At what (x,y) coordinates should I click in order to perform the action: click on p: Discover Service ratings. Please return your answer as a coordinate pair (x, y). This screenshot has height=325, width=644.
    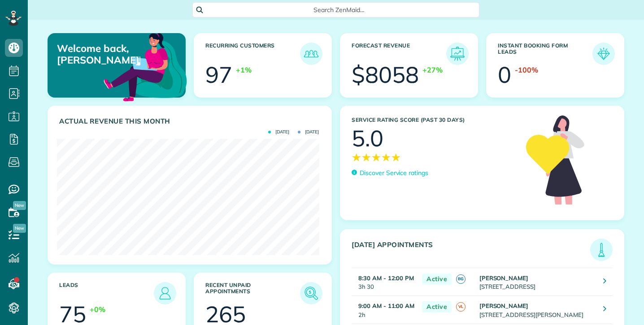
    Looking at the image, I should click on (394, 173).